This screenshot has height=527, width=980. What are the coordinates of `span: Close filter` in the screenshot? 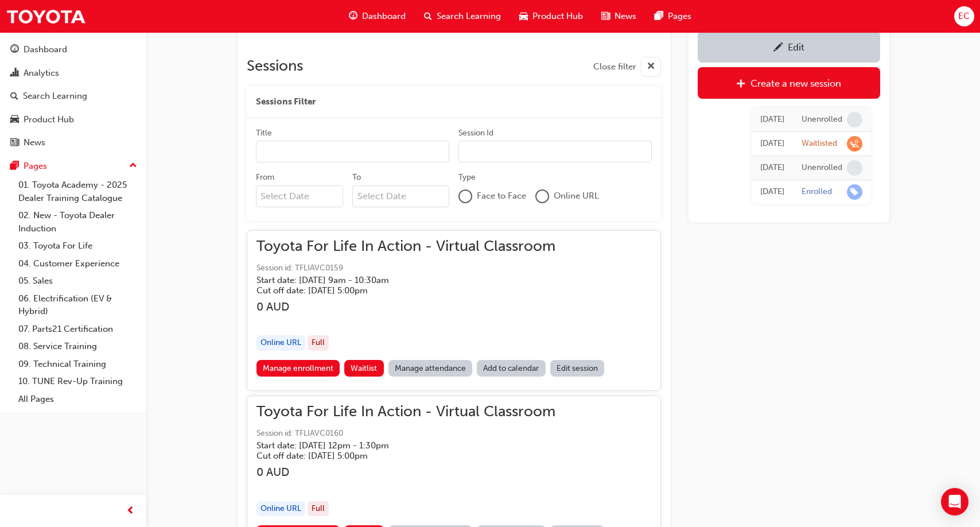 It's located at (614, 67).